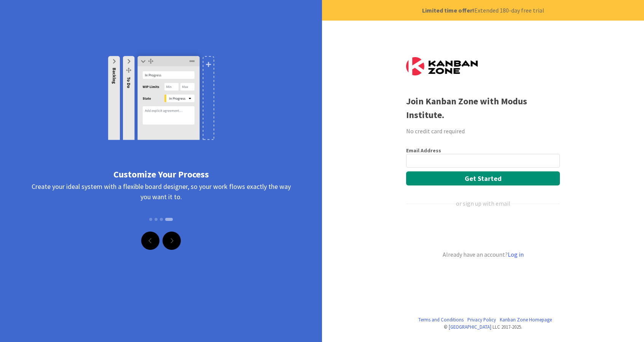 The image size is (644, 342). What do you see at coordinates (525, 319) in the screenshot?
I see `a: Kanban Zone Homepage` at bounding box center [525, 319].